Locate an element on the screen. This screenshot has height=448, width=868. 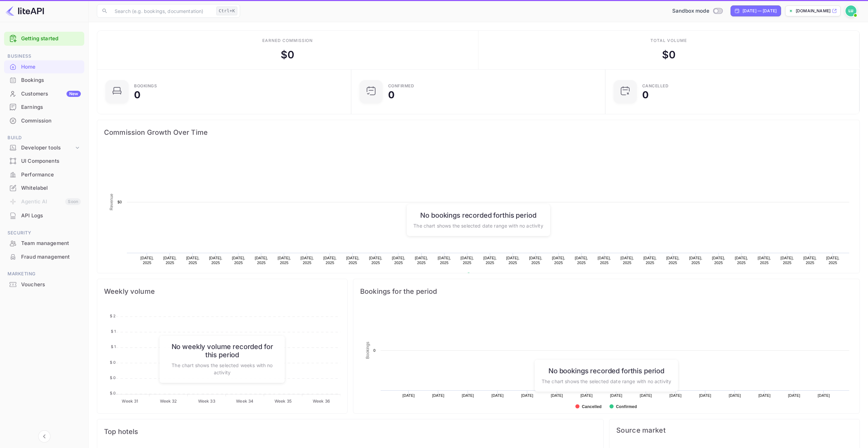
a: API Logs is located at coordinates (44, 215).